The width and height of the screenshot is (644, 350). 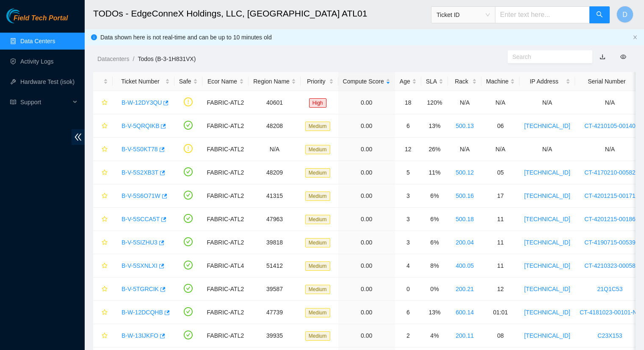 What do you see at coordinates (610, 126) in the screenshot?
I see `a: CT-4210105-00140` at bounding box center [610, 126].